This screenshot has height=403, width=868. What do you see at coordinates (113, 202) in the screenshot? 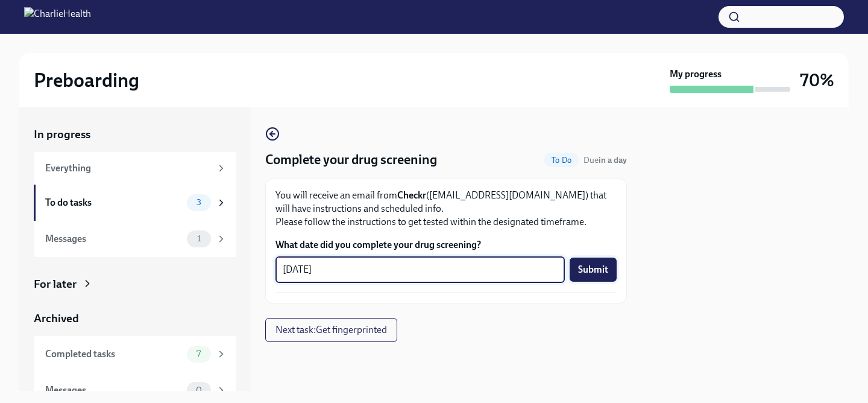
I see `div: To do tasks` at bounding box center [113, 202].